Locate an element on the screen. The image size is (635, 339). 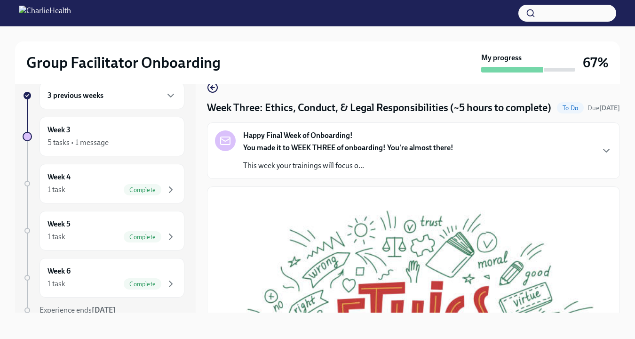
img: CharlieHealth is located at coordinates (45, 13).